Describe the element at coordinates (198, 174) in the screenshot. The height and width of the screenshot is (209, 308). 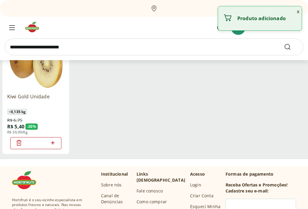
I see `p: Acesso` at that location.